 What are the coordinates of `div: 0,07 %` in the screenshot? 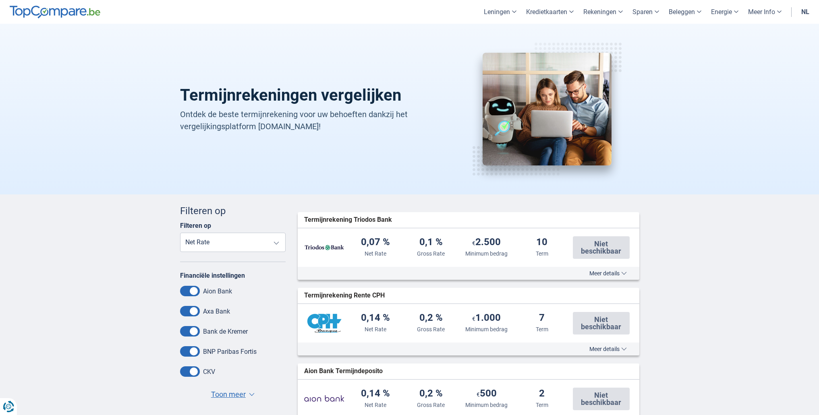 It's located at (376, 243).